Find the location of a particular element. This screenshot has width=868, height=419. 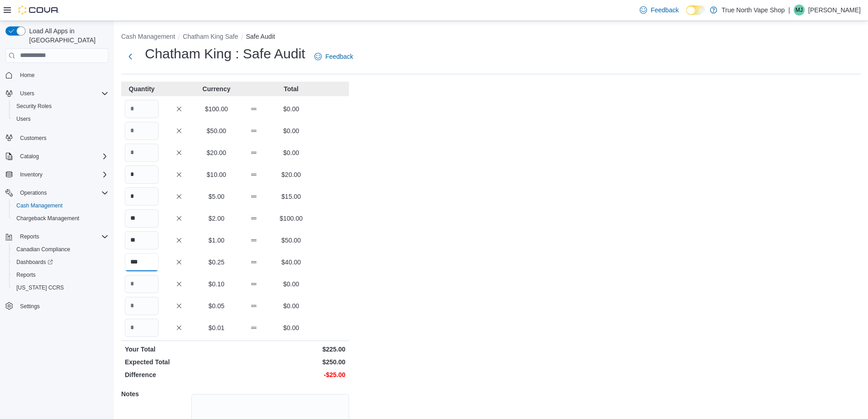

p: Difference is located at coordinates (179, 374).